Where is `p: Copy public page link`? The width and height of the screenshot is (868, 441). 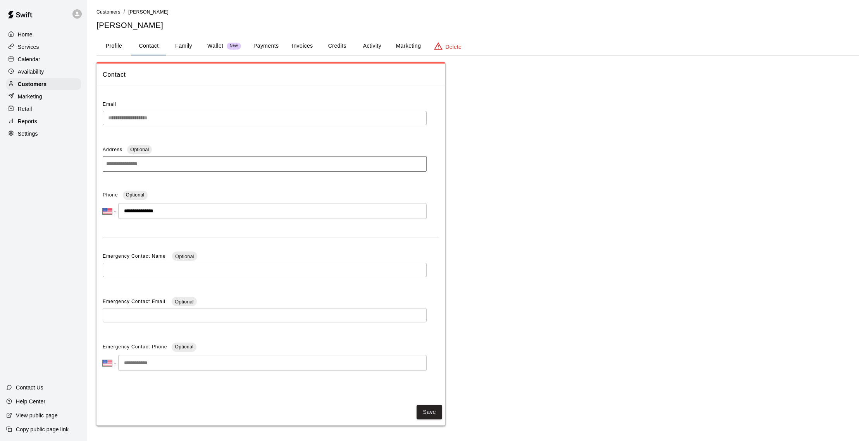
p: Copy public page link is located at coordinates (43, 430).